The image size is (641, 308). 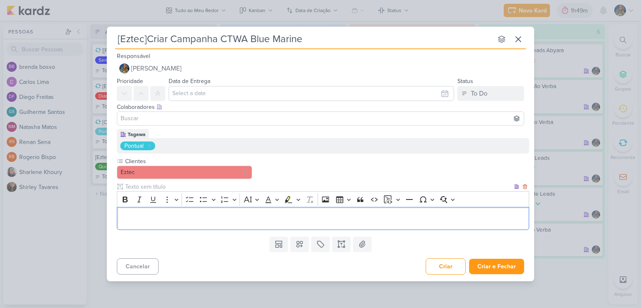 What do you see at coordinates (185, 172) in the screenshot?
I see `button: Eztec` at bounding box center [185, 172].